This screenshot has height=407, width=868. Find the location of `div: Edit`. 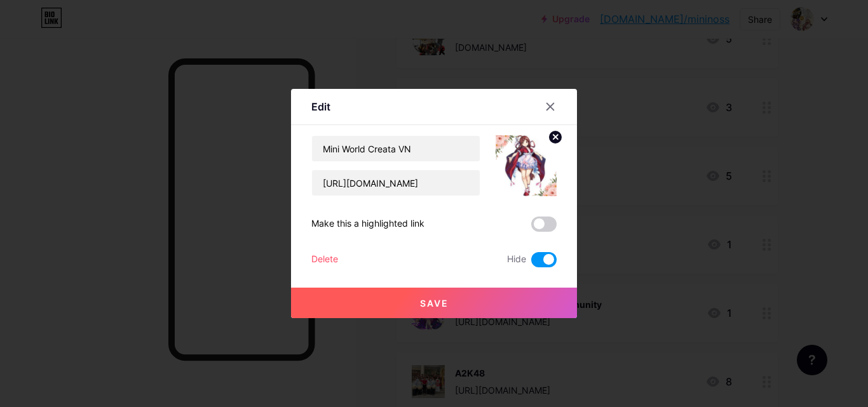

div: Edit is located at coordinates (321, 107).